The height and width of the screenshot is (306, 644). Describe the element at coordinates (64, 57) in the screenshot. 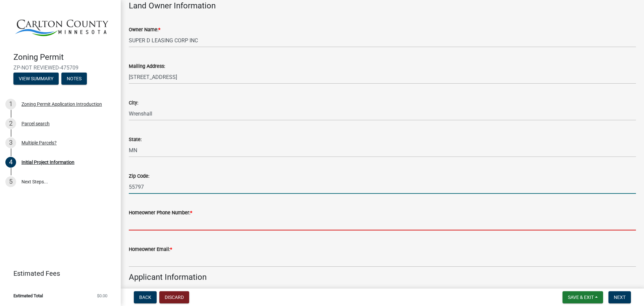

I see `h4: Zoning Permit` at that location.